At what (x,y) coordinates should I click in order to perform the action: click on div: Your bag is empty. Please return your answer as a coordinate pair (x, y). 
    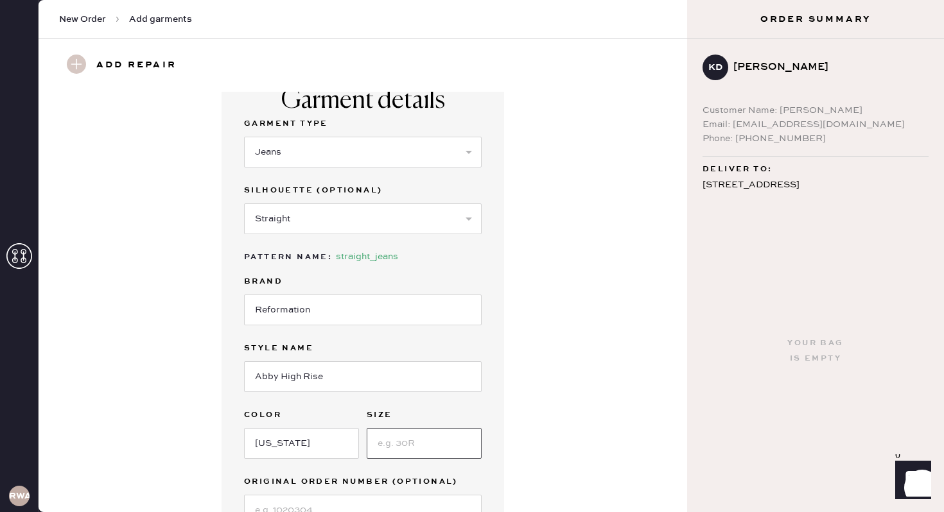
    Looking at the image, I should click on (815, 351).